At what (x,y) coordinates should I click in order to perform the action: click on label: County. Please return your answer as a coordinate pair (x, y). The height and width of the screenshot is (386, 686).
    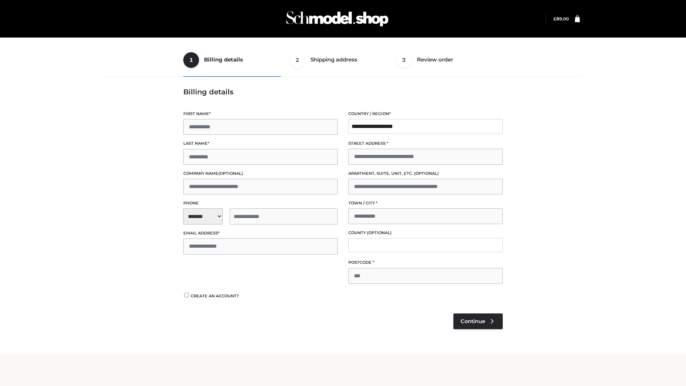
    Looking at the image, I should click on (426, 233).